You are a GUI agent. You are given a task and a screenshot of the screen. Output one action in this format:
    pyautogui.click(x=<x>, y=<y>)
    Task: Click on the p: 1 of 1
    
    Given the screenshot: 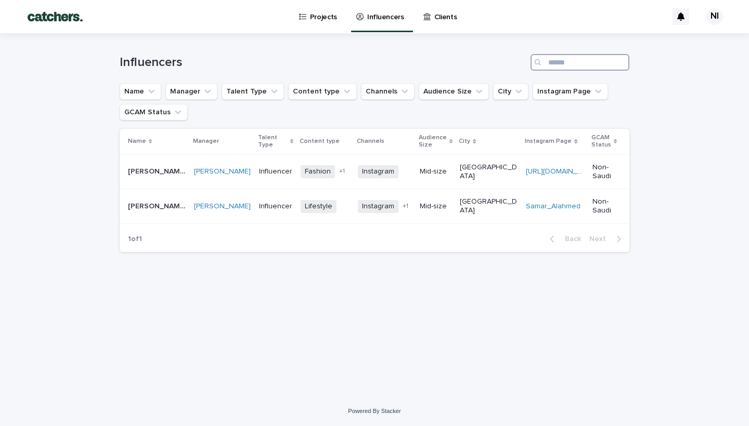 What is the action you would take?
    pyautogui.click(x=135, y=239)
    